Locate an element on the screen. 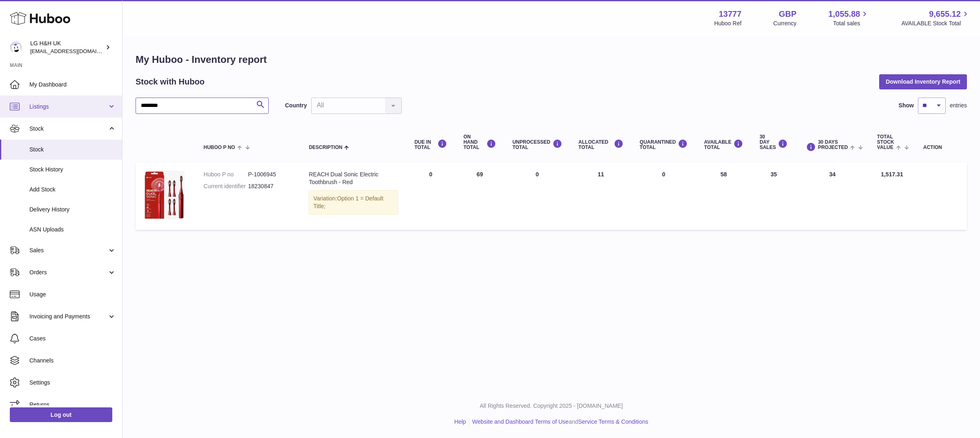 The image size is (980, 438). div: ON HAND Total is located at coordinates (480, 142).